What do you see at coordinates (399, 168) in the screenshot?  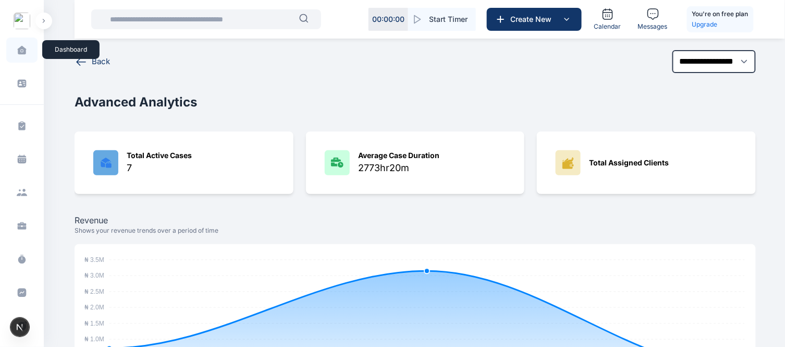 I see `div: 2773hr20m` at bounding box center [399, 168].